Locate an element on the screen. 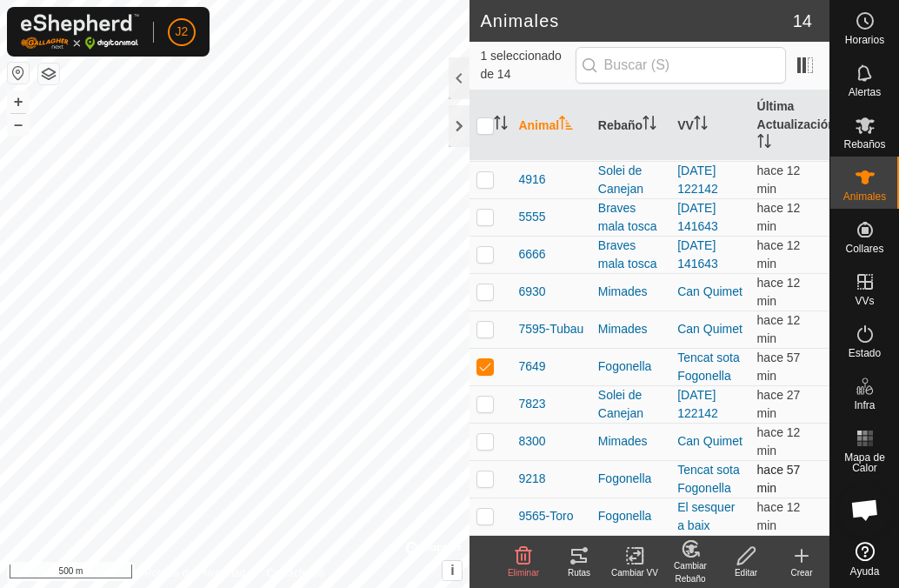 Image resolution: width=899 pixels, height=588 pixels. input: Buscar (S) is located at coordinates (681, 65).